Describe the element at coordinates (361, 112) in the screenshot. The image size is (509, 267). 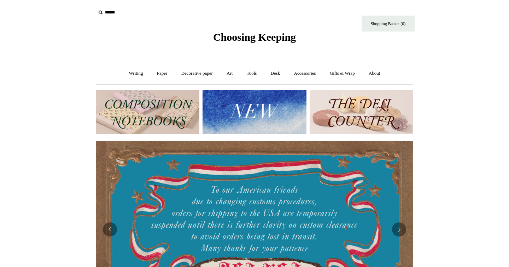
I see `img: The Deli Counter` at that location.